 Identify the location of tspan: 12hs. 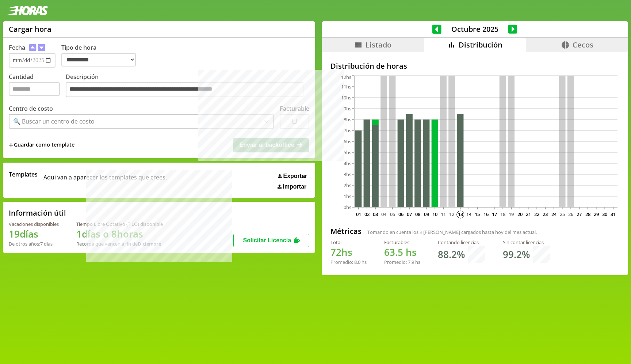
(346, 77).